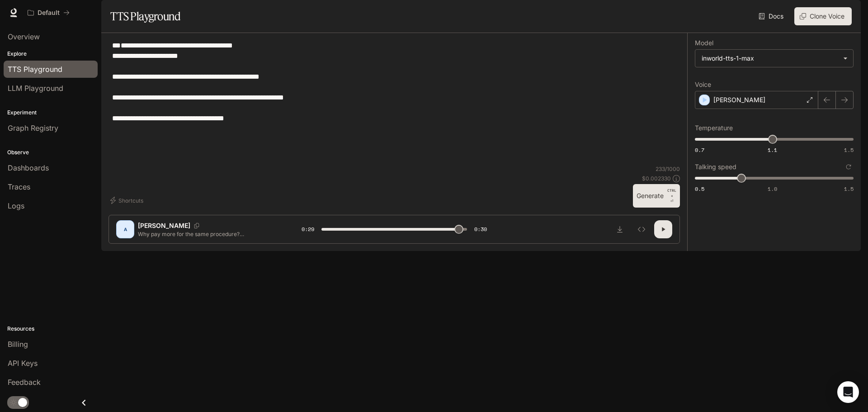  What do you see at coordinates (480, 229) in the screenshot?
I see `span: 0:30` at bounding box center [480, 229].